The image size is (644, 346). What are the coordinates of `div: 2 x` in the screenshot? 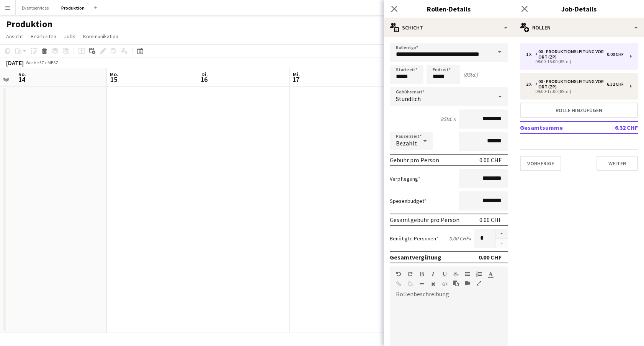 It's located at (530, 84).